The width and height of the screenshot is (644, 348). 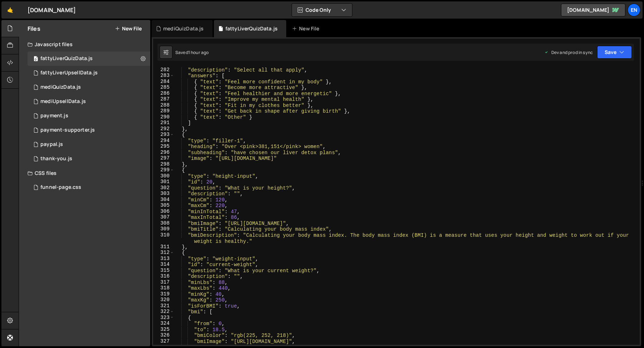 I want to click on div: 16956/46565.js, so click(x=88, y=73).